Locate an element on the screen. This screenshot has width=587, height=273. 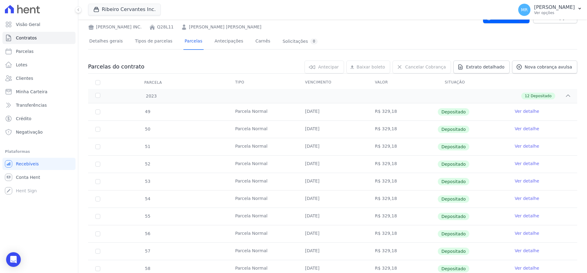
span: Transferências is located at coordinates (31, 105).